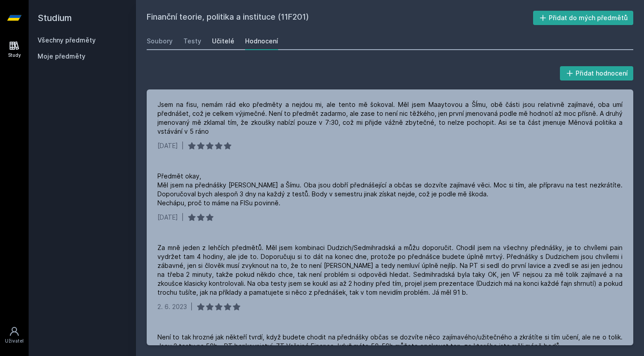  I want to click on button: Přidat hodnocení, so click(597, 73).